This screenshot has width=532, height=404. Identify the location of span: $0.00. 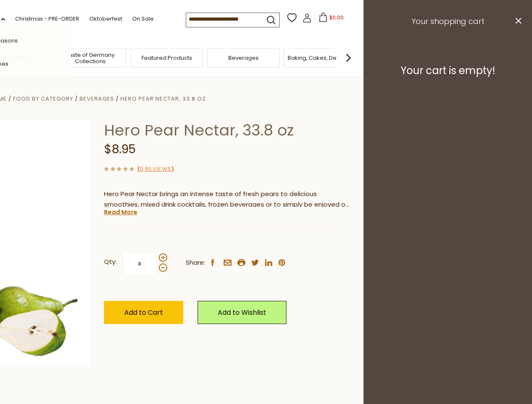
(336, 17).